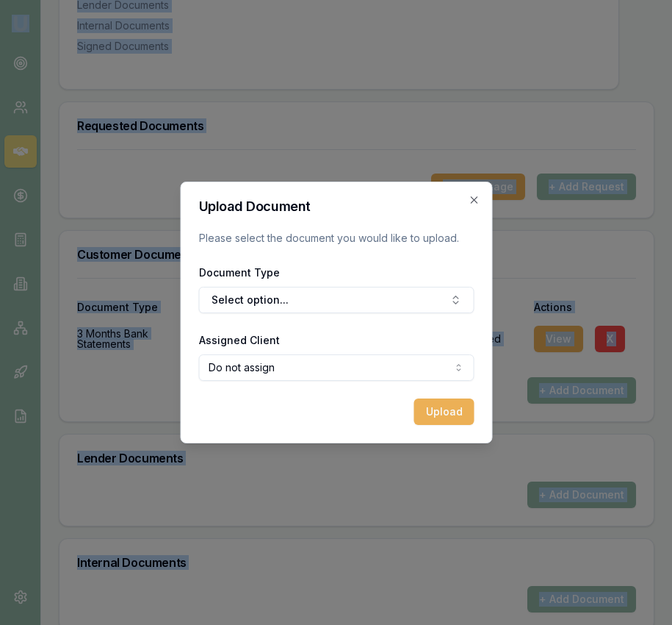 The image size is (672, 625). What do you see at coordinates (336, 300) in the screenshot?
I see `button: Select option...` at bounding box center [336, 300].